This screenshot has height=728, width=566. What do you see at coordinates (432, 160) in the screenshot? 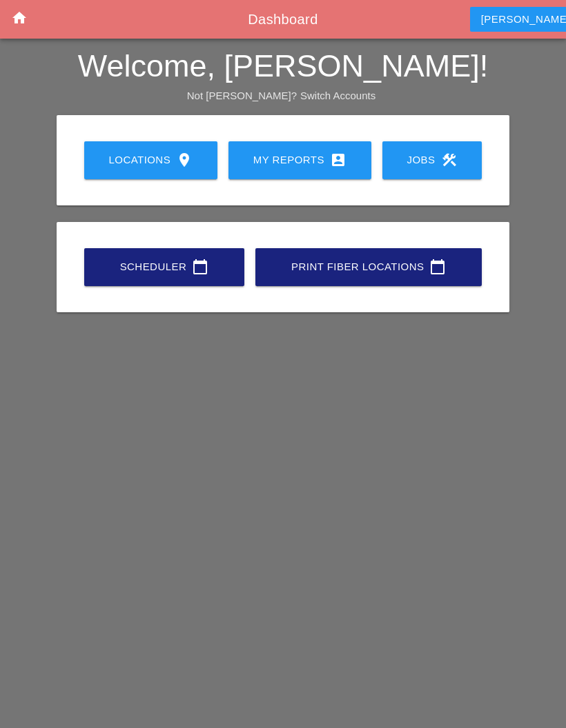
I see `a: Jobs` at bounding box center [432, 160].